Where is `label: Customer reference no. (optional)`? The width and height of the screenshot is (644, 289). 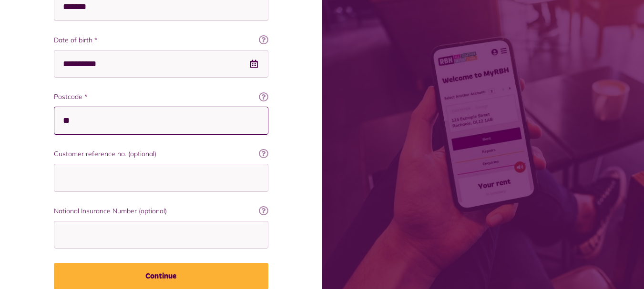 label: Customer reference no. (optional) is located at coordinates (161, 154).